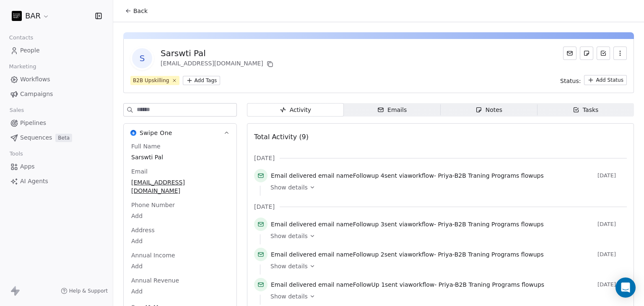 This screenshot has height=306, width=644. Describe the element at coordinates (34, 181) in the screenshot. I see `span: AI Agents` at that location.